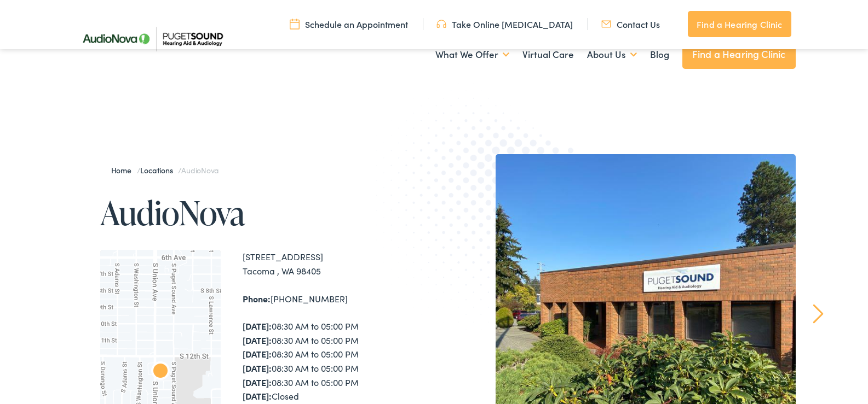 The width and height of the screenshot is (868, 404). What do you see at coordinates (349, 24) in the screenshot?
I see `a: Schedule an Appointment` at bounding box center [349, 24].